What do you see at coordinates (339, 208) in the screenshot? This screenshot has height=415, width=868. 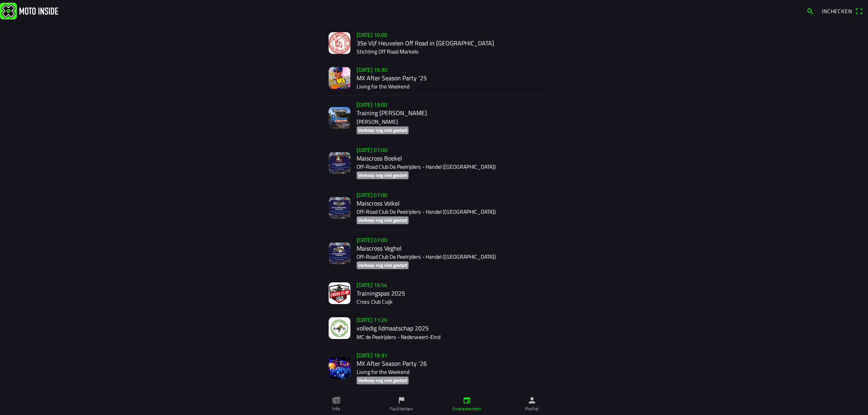 I see `img: jKQ4Bu17442Pg5V7PweO1zYUWtn6oJrCjWyKa3DF.png` at bounding box center [339, 208].